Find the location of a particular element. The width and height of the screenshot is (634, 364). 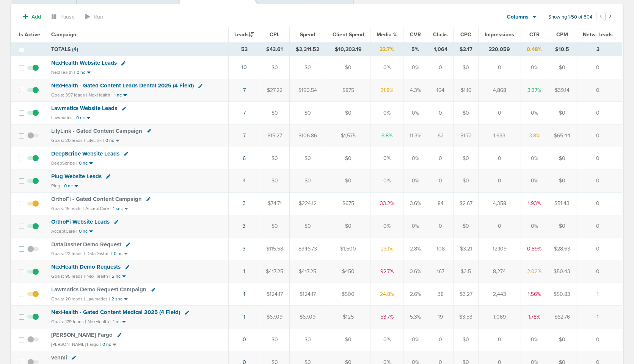

td: 4,868 is located at coordinates (500, 91).